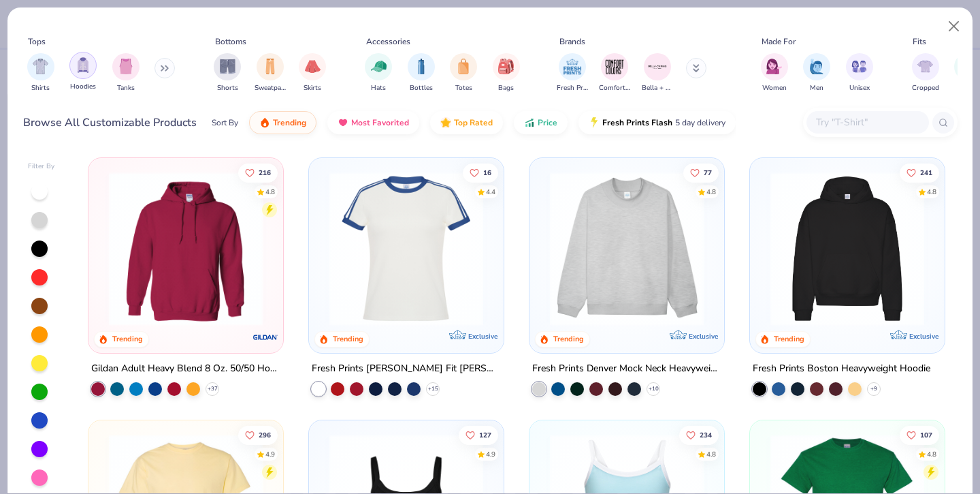 This screenshot has height=494, width=980. I want to click on span: 216, so click(266, 173).